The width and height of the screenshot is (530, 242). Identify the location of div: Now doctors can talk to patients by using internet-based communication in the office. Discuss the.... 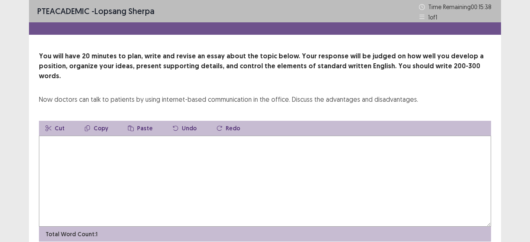
(228, 99).